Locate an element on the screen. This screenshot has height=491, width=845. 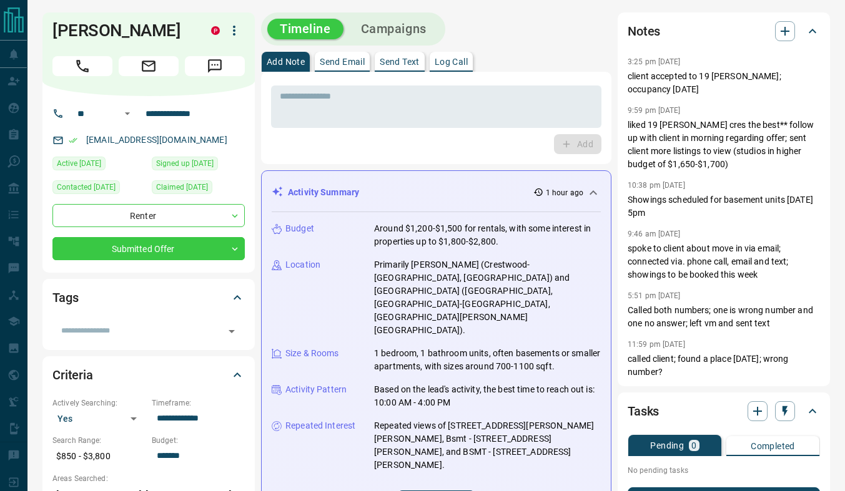
p: No pending tasks is located at coordinates (724, 471).